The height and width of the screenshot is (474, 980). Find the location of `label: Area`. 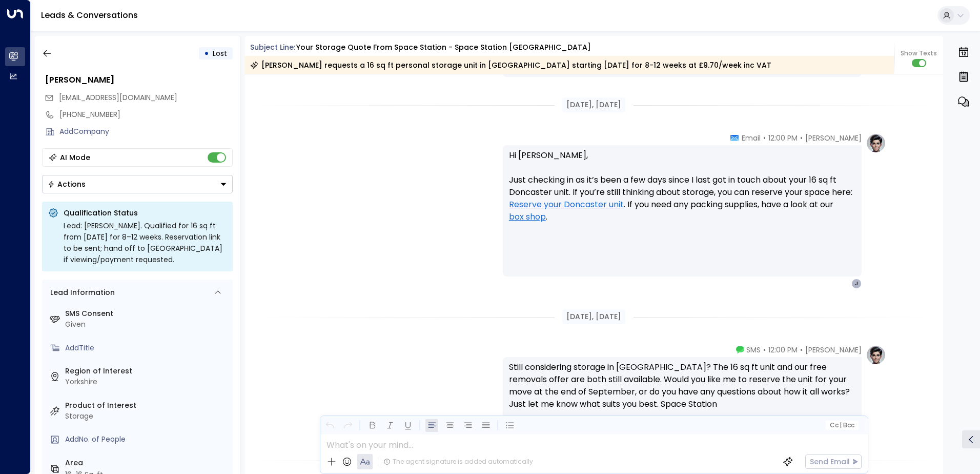

label: Area is located at coordinates (146, 463).